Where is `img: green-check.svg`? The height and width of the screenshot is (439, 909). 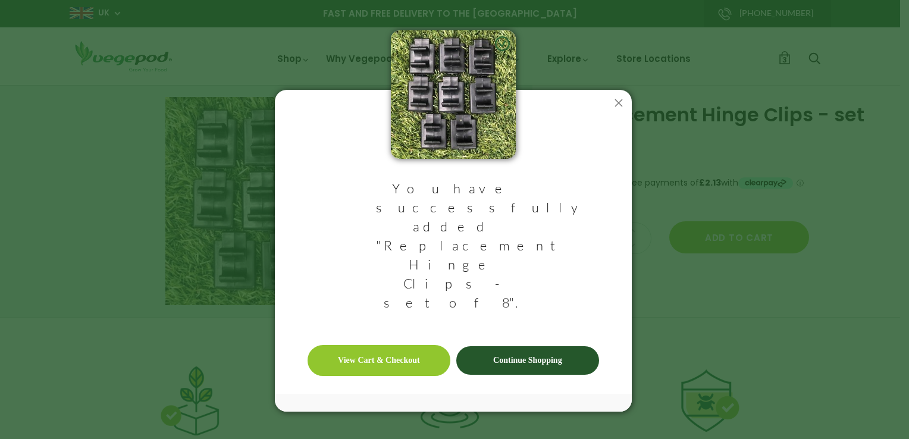 img: green-check.svg is located at coordinates (502, 43).